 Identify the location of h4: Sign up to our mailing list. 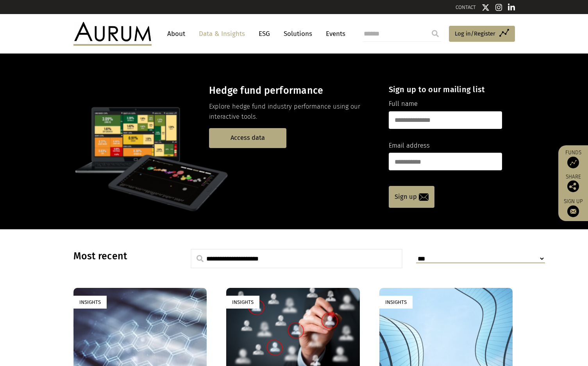
(445, 90).